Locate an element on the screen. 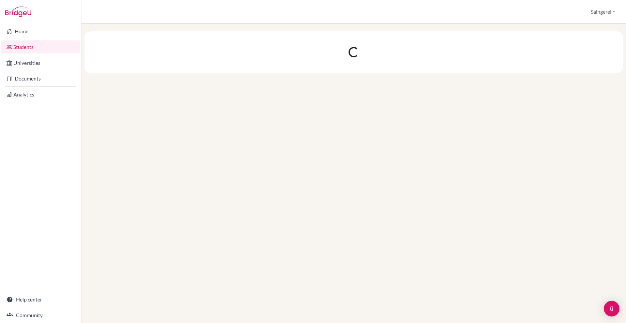  div: Open Intercom Messenger is located at coordinates (612, 309).